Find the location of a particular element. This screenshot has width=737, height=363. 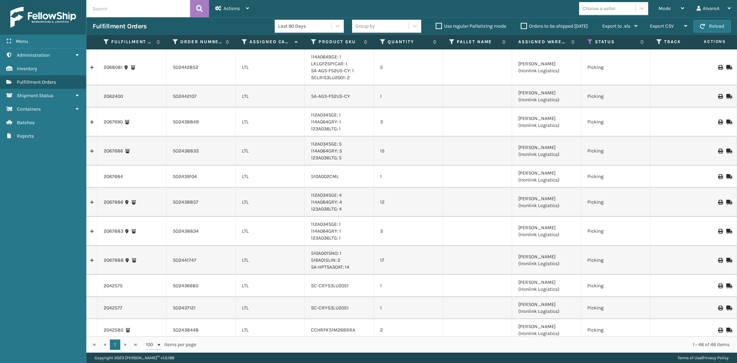

td: 17 is located at coordinates (409, 260).